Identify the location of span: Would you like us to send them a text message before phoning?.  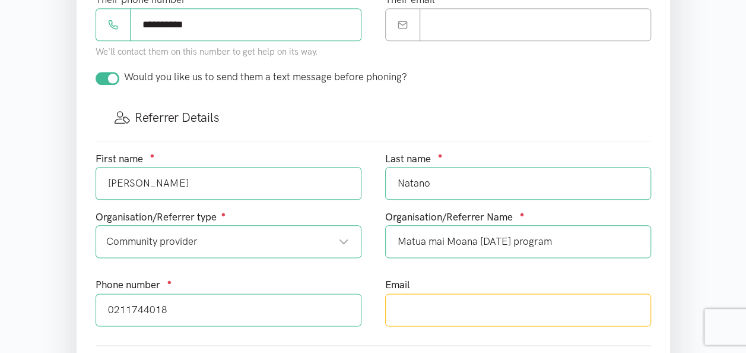
(265, 77).